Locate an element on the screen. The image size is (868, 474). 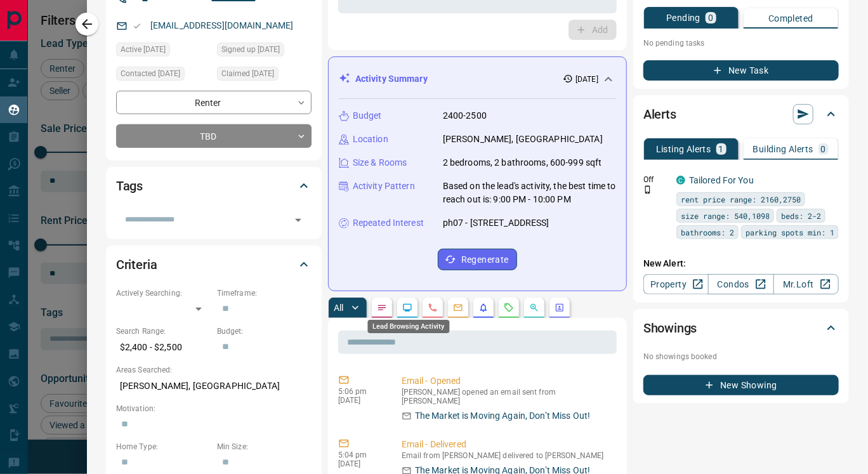
div: Renter is located at coordinates (214, 102).